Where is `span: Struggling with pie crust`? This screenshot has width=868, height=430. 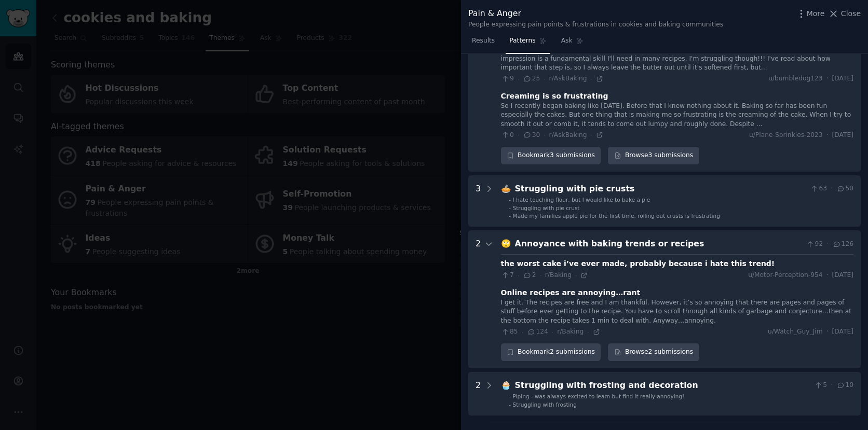
span: Struggling with pie crust is located at coordinates (546, 208).